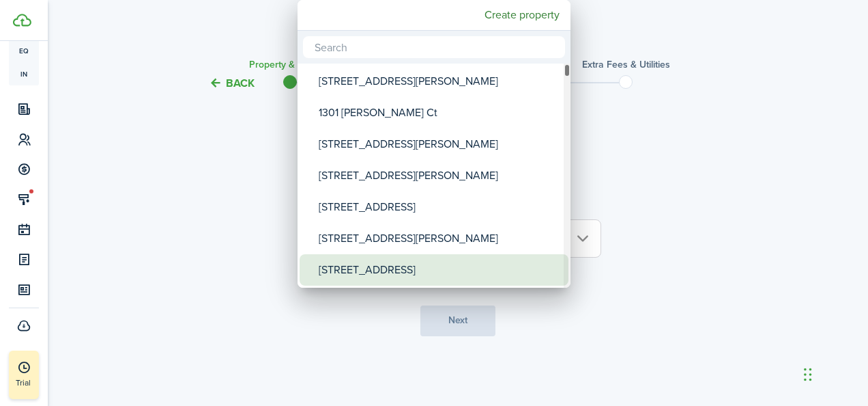 Image resolution: width=868 pixels, height=406 pixels. What do you see at coordinates (434, 47) in the screenshot?
I see `input: Search` at bounding box center [434, 47].